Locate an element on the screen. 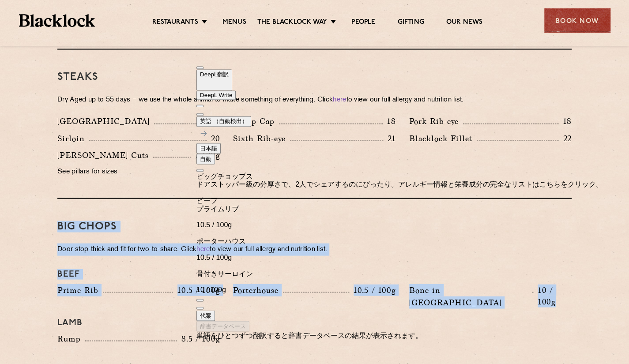 Image resolution: width=629 pixels, height=364 pixels. h3: Steaks is located at coordinates (314, 77).